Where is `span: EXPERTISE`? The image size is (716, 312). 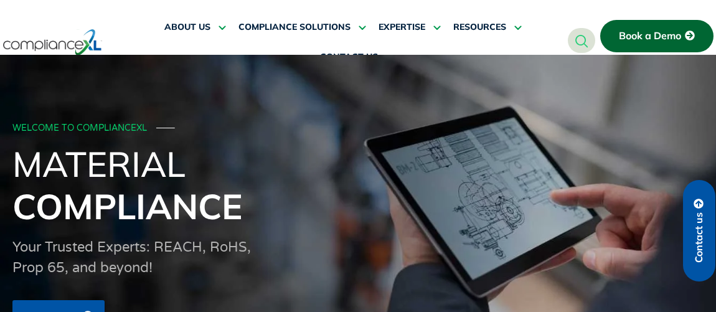
span: EXPERTISE is located at coordinates (401, 27).